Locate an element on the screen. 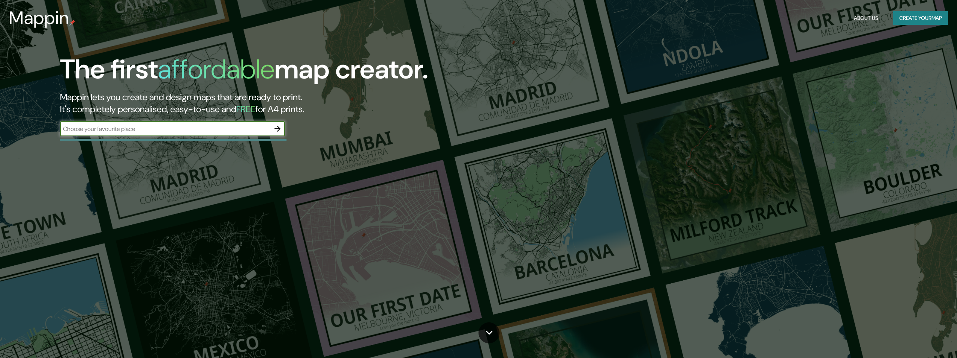  img: mappin-pin is located at coordinates (72, 22).